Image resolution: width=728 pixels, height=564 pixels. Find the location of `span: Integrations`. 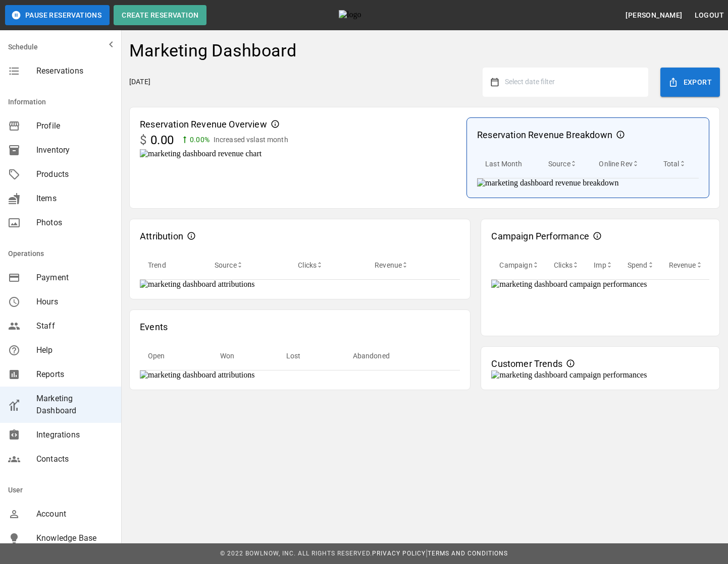

span: Integrations is located at coordinates (74, 435).